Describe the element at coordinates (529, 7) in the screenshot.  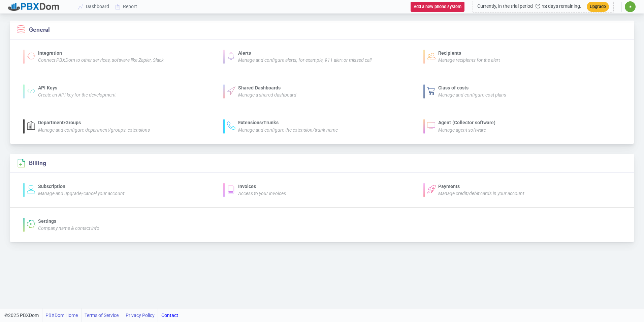
I see `span: Currently, in the trial period days remaining.` at that location.